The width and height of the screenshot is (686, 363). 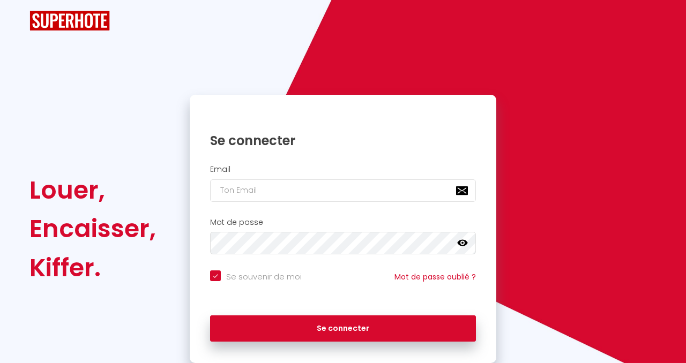 I want to click on input: Ton Email, so click(x=343, y=191).